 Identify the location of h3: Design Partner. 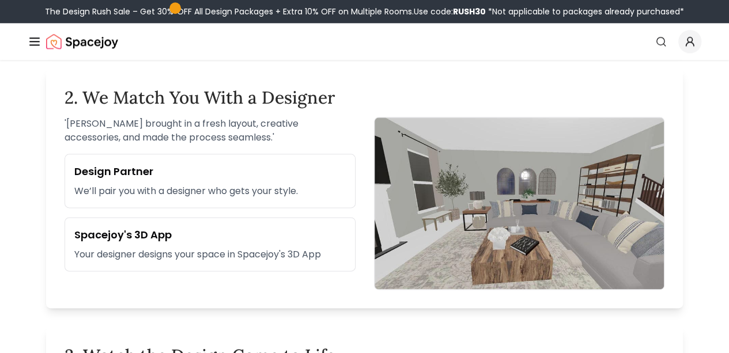
(210, 172).